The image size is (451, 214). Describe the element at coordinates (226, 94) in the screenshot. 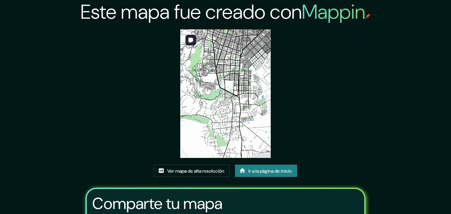

I see `img: created-map` at that location.